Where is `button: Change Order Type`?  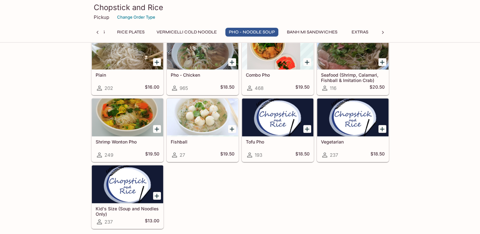 button: Change Order Type is located at coordinates (136, 17).